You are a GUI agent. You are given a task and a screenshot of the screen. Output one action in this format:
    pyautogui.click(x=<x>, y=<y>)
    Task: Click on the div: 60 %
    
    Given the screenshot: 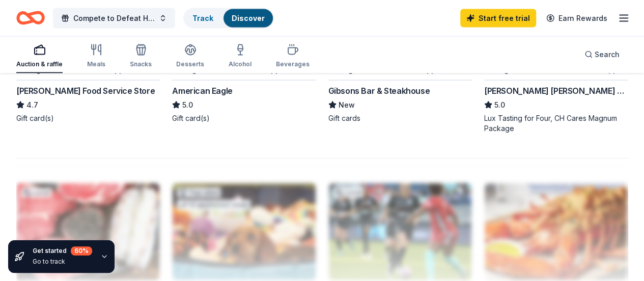 What is the action you would take?
    pyautogui.click(x=81, y=251)
    